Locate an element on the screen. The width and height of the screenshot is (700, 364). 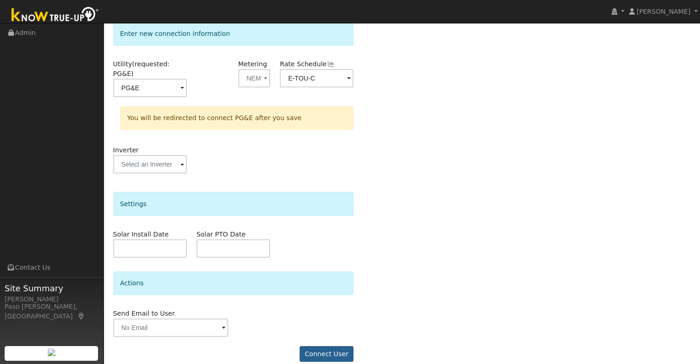
img: Know True-Up is located at coordinates (55, 15).